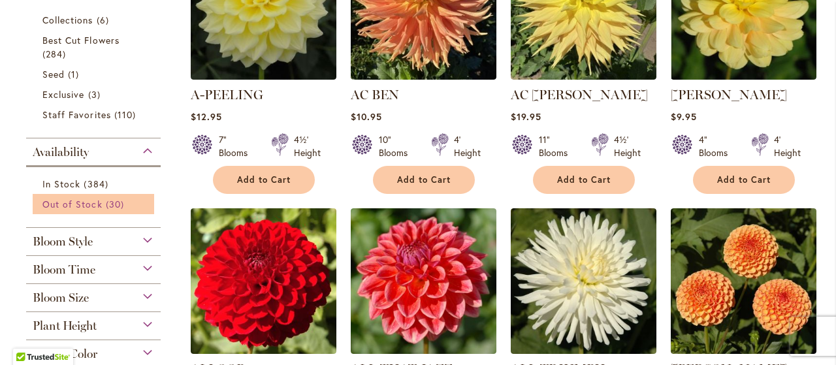 This screenshot has width=836, height=365. I want to click on span: Bloom Style, so click(63, 242).